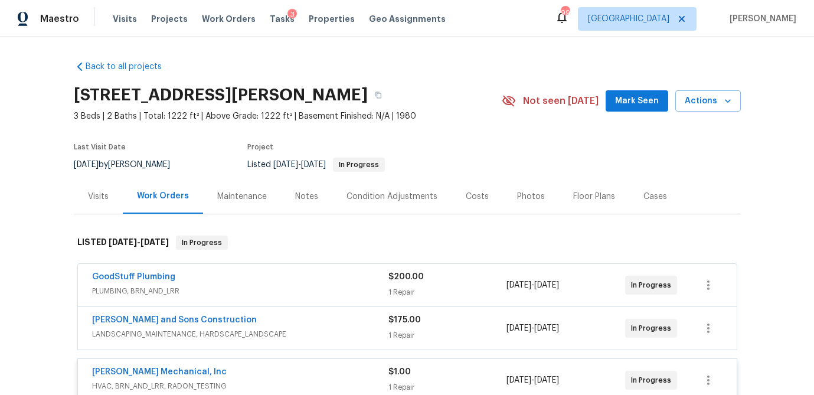  I want to click on button: Actions, so click(708, 101).